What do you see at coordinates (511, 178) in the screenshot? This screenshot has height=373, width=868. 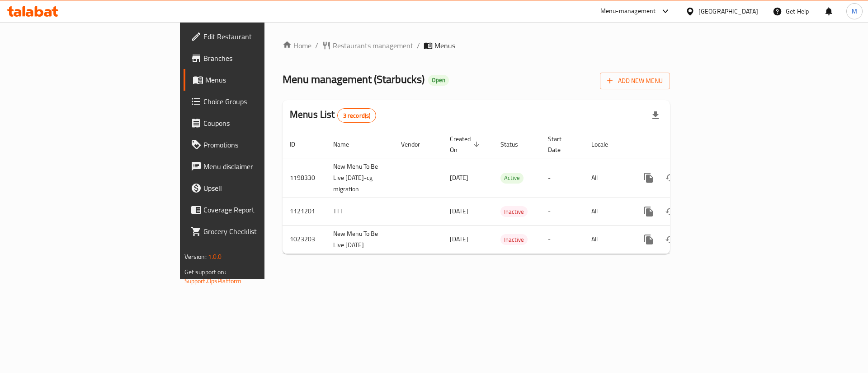 I see `span: Active` at bounding box center [511, 178].